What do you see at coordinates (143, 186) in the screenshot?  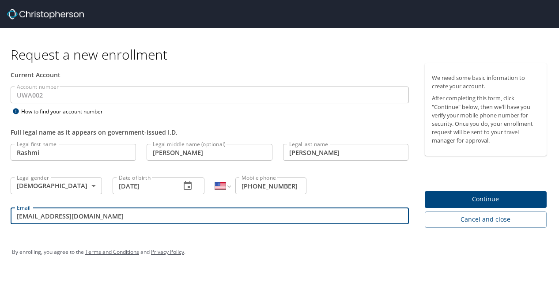 I see `input: MM/DD/YYYY` at bounding box center [143, 186].